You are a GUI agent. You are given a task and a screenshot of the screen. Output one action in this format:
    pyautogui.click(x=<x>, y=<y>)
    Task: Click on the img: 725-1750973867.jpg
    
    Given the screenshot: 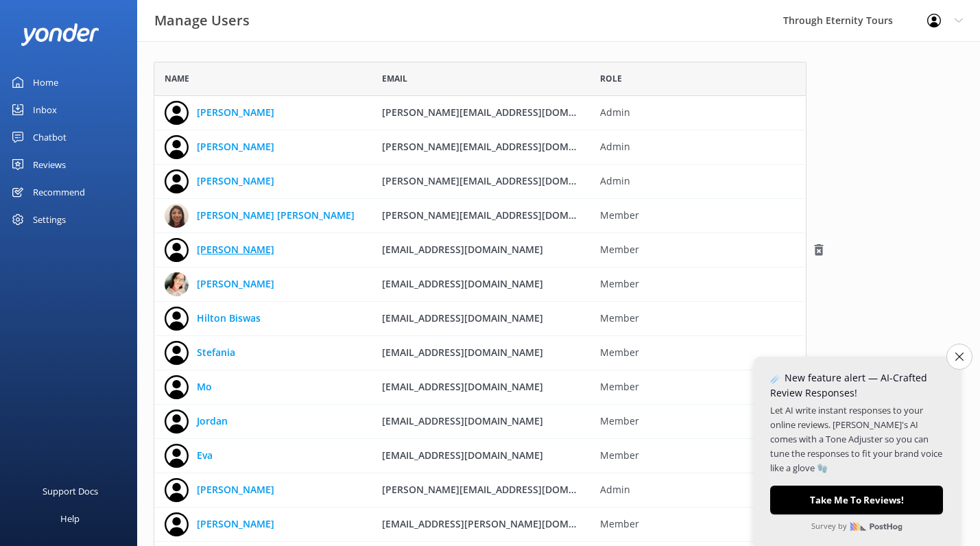 What is the action you would take?
    pyautogui.click(x=176, y=284)
    